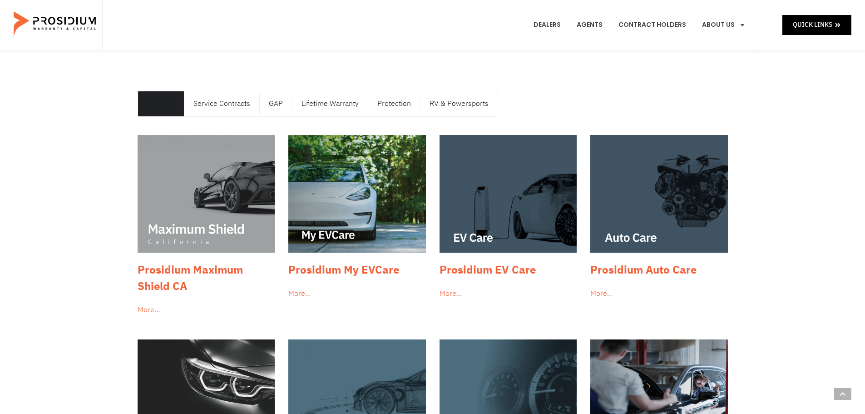 This screenshot has width=865, height=414. I want to click on a: Show All, so click(161, 104).